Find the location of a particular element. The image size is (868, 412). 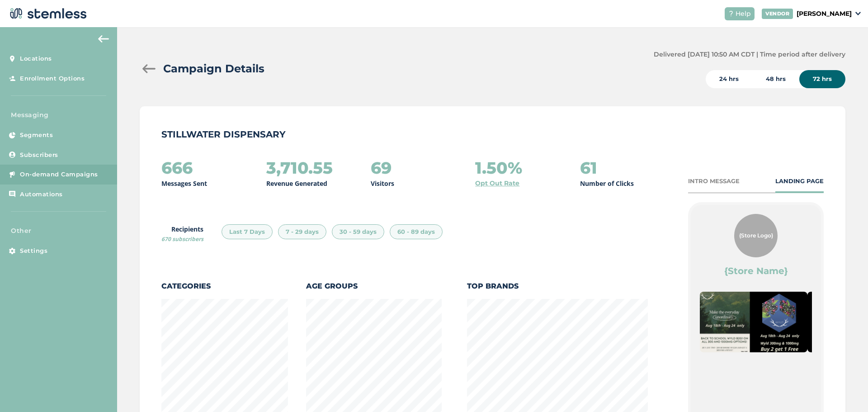

div: Chat Widget is located at coordinates (845, 390).